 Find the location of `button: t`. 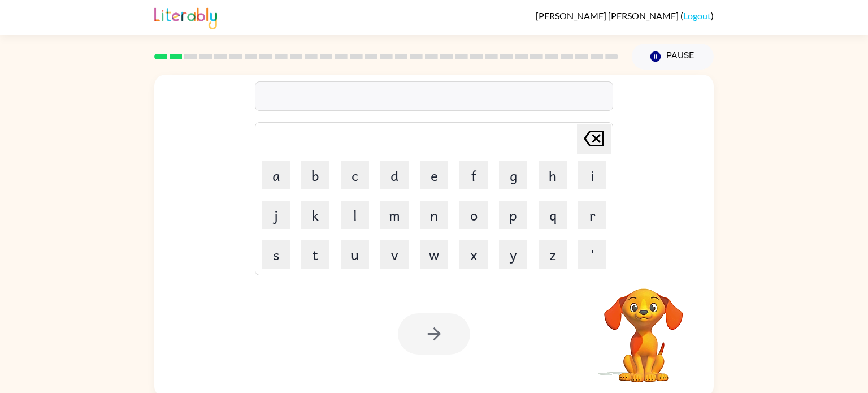

button: t is located at coordinates (315, 255).